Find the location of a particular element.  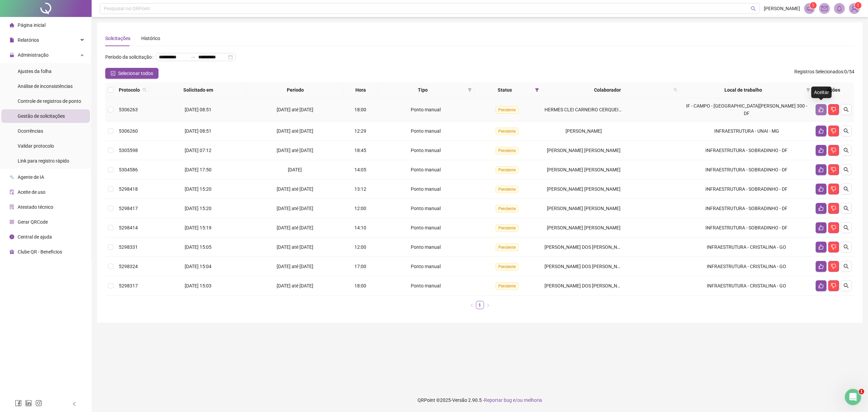

span: file is located at coordinates (12, 40).